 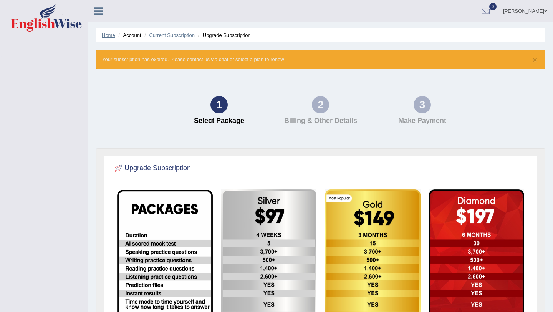 What do you see at coordinates (108, 35) in the screenshot?
I see `a: Home` at bounding box center [108, 35].